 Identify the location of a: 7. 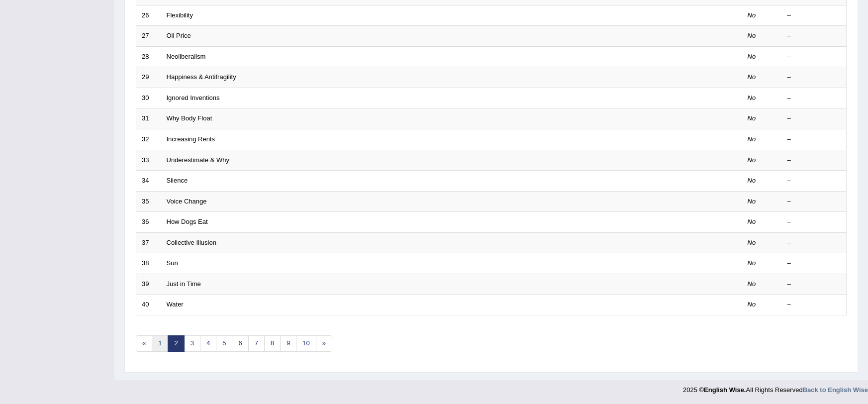
(256, 344).